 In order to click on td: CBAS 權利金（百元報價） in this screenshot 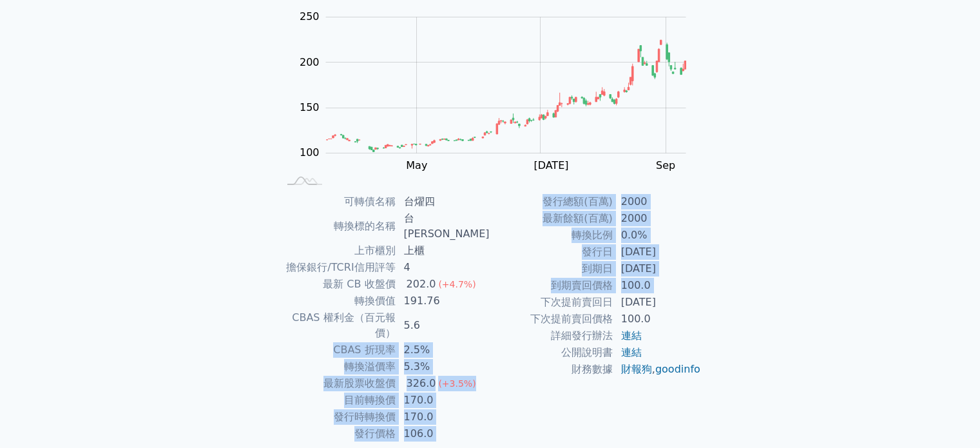, I will do `click(338, 326)`.